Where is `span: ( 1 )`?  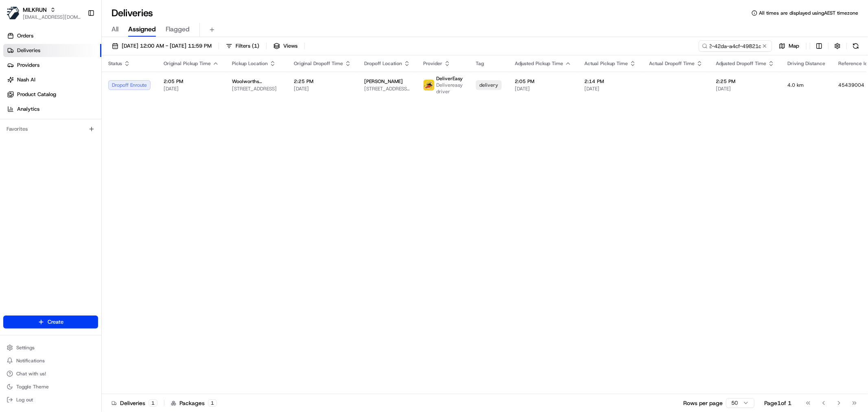 span: ( 1 ) is located at coordinates (255, 46).